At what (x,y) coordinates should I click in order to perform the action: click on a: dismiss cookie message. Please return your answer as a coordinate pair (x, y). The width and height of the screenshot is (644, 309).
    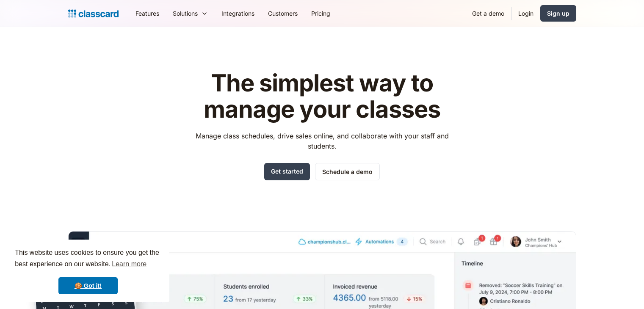
    Looking at the image, I should click on (88, 286).